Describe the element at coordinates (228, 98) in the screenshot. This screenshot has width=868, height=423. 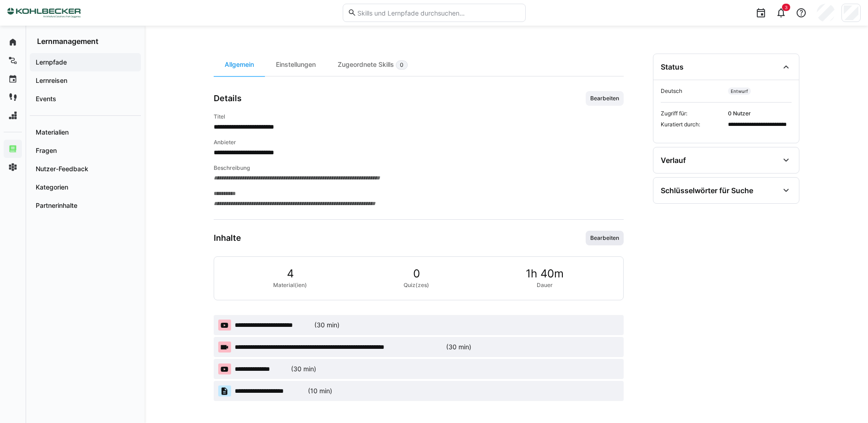
I see `h3: Details` at that location.